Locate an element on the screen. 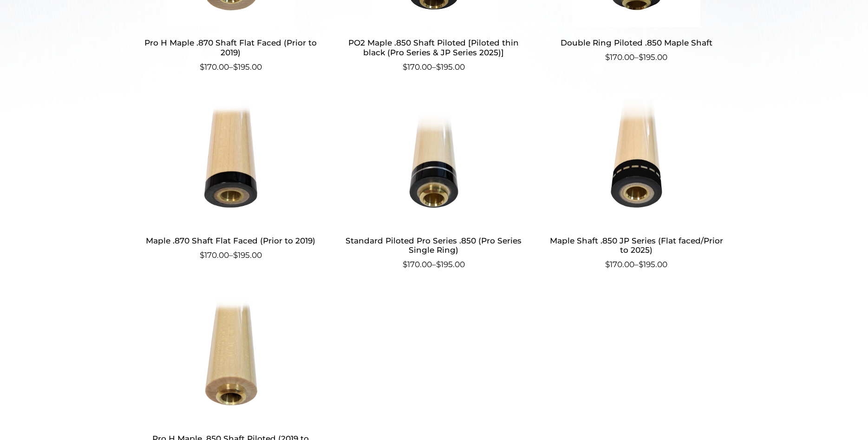  img: Maple .870 Shaft Flat Faced (Prior to 2019) is located at coordinates (231, 162).